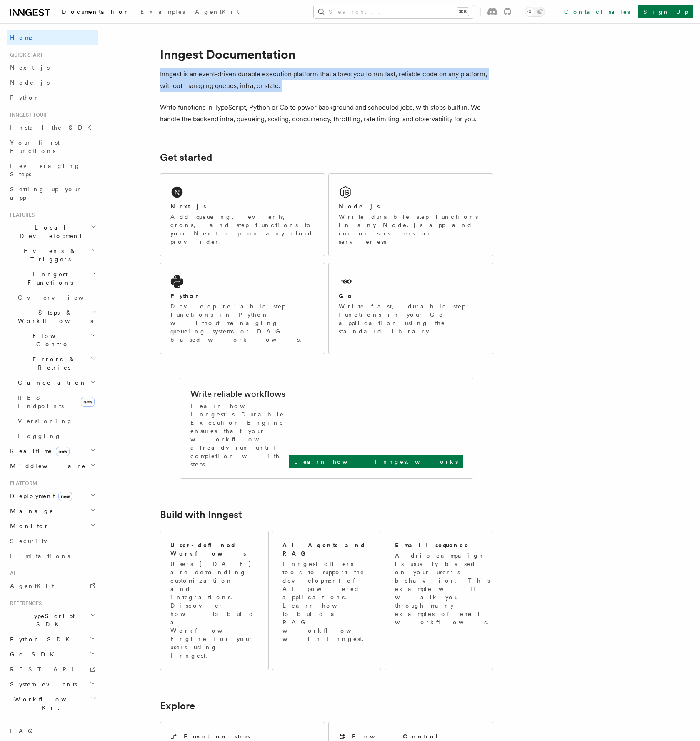 This screenshot has width=700, height=741. I want to click on a: REST API, so click(52, 669).